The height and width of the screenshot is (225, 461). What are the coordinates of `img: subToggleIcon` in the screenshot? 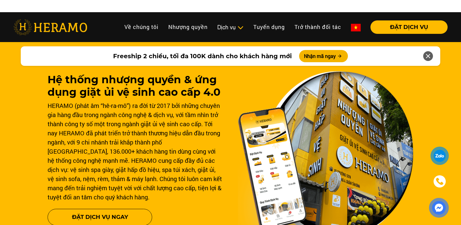 It's located at (240, 28).